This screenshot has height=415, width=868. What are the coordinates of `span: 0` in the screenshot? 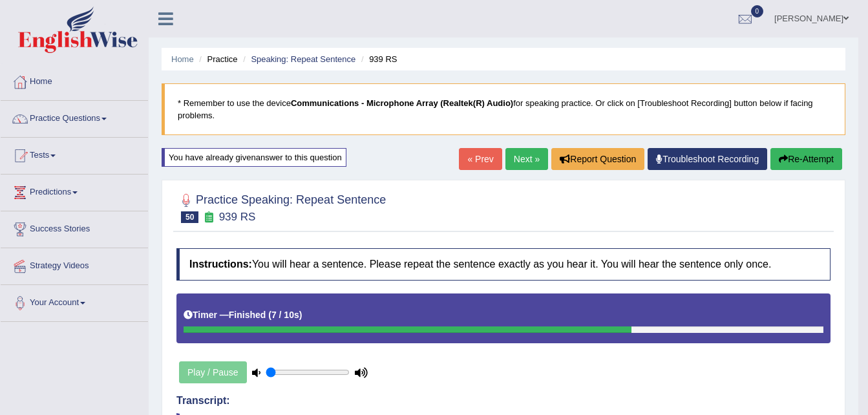 It's located at (758, 11).